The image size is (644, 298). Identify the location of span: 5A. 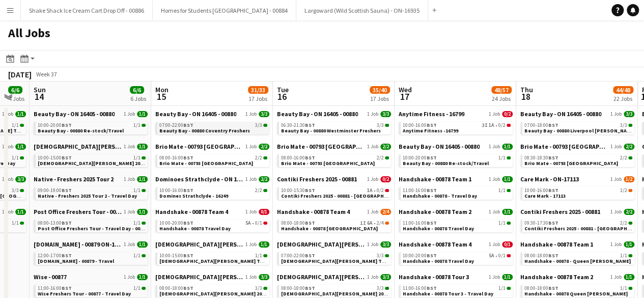
(248, 223).